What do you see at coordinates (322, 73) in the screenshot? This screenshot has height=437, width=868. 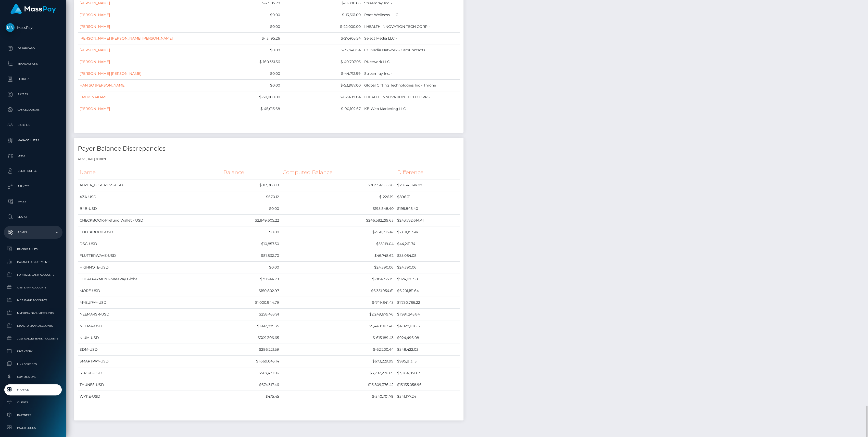 I see `td: $-44,713.99` at bounding box center [322, 73].